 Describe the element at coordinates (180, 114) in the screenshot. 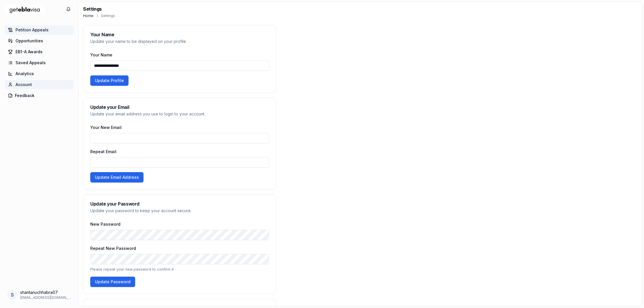

I see `p: Update your email address you use to login to your account` at that location.